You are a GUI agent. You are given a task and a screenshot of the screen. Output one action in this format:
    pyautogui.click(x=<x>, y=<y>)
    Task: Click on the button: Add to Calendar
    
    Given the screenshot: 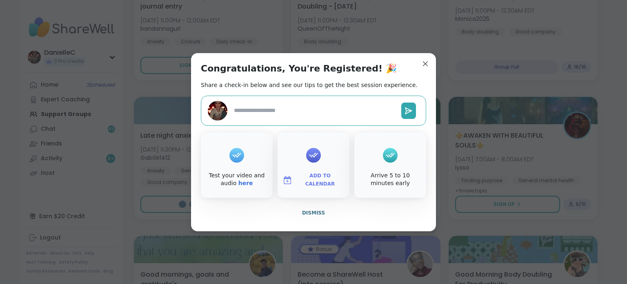 What is the action you would take?
    pyautogui.click(x=314, y=180)
    